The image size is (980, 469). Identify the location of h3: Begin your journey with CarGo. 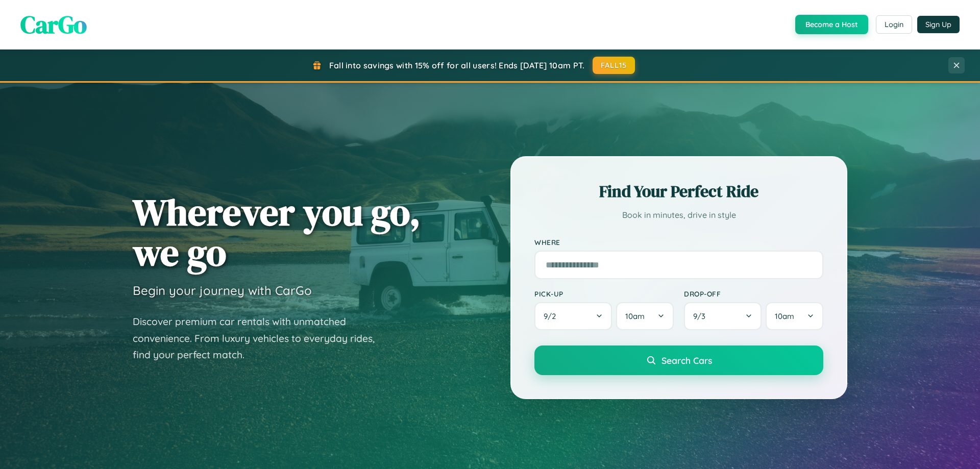
(222, 291).